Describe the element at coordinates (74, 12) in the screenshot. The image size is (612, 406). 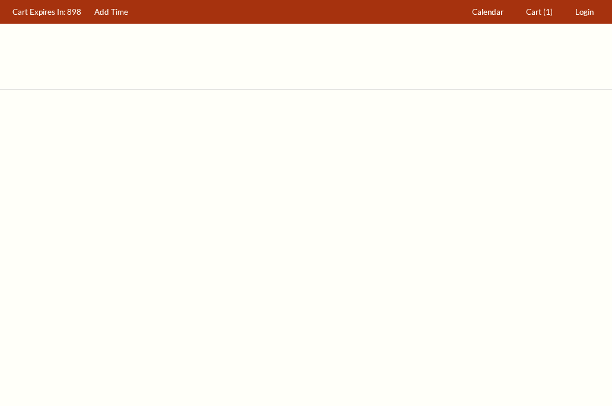
I see `span: 898` at that location.